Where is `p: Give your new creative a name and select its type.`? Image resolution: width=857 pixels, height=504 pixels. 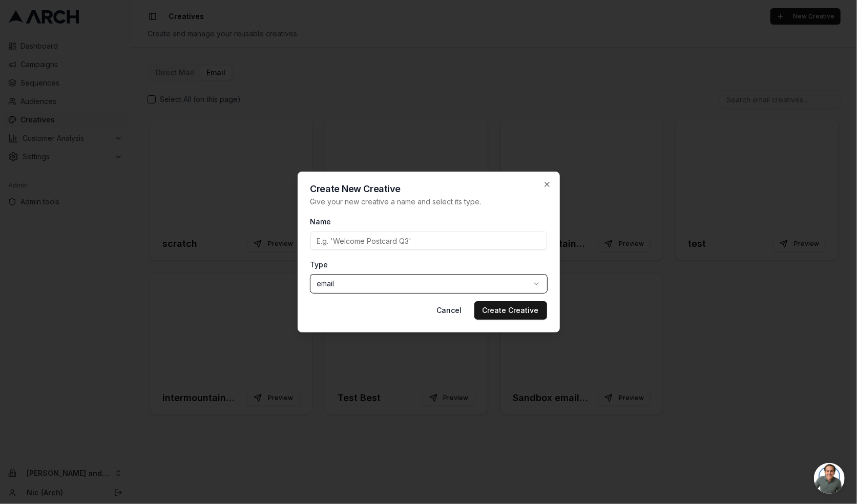
p: Give your new creative a name and select its type. is located at coordinates (428, 202).